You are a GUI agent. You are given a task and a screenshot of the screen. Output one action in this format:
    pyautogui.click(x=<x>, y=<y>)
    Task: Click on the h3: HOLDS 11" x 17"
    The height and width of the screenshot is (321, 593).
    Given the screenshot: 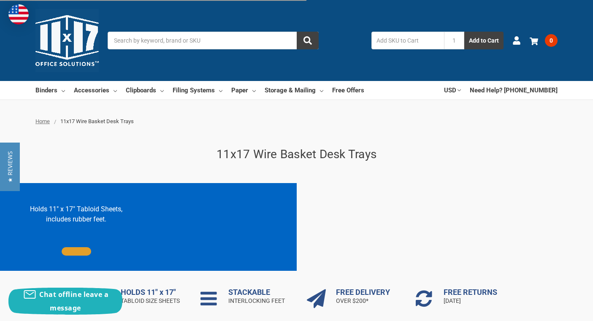 What is the action you would take?
    pyautogui.click(x=153, y=292)
    